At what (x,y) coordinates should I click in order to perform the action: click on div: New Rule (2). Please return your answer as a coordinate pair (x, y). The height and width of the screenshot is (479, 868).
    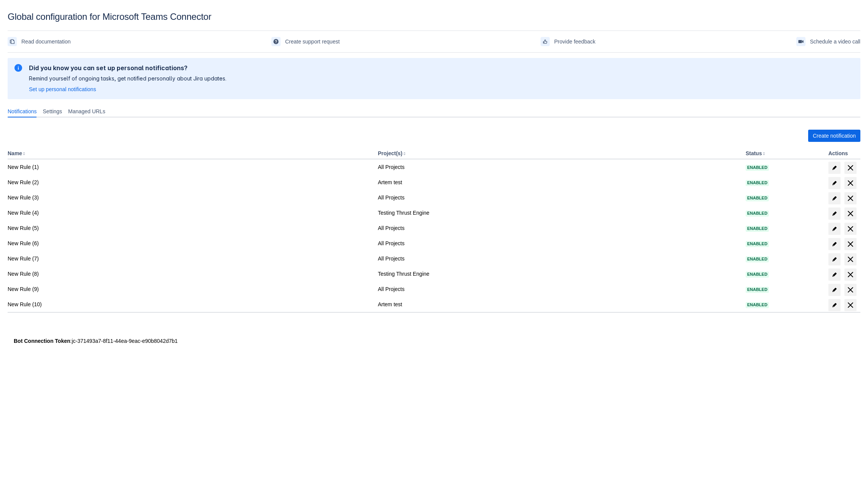
    Looking at the image, I should click on (190, 182).